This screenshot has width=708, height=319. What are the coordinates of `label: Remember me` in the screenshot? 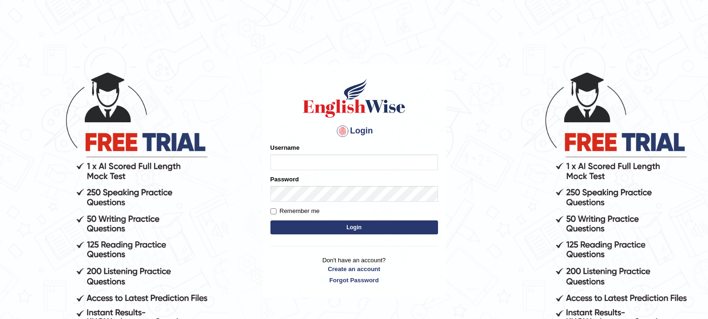 It's located at (295, 211).